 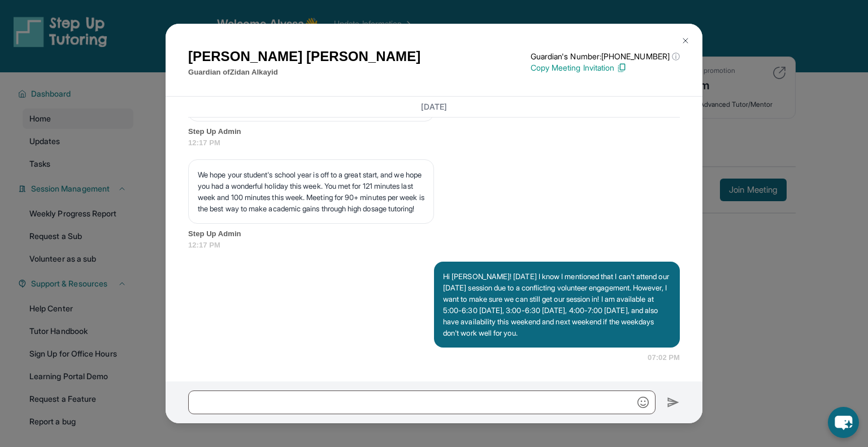 I want to click on button: chat-button, so click(x=843, y=422).